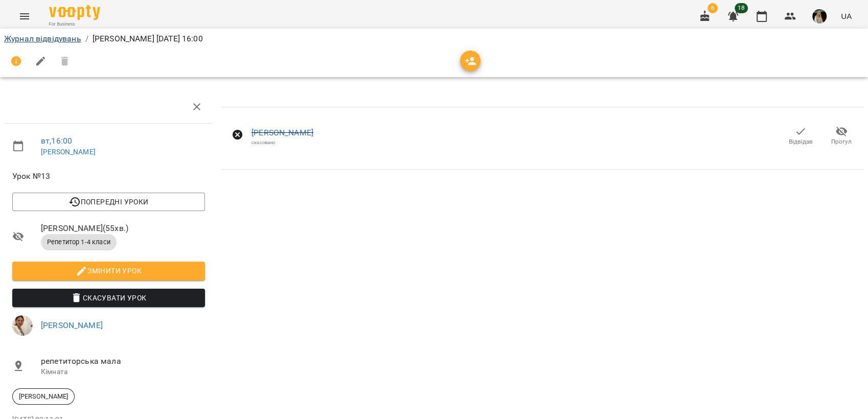  What do you see at coordinates (841, 136) in the screenshot?
I see `button: Прогул` at bounding box center [841, 136].